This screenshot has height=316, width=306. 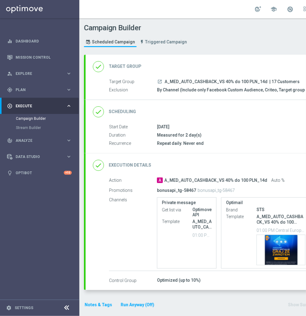 What do you see at coordinates (39, 172) in the screenshot?
I see `div: Optibot` at bounding box center [39, 172].